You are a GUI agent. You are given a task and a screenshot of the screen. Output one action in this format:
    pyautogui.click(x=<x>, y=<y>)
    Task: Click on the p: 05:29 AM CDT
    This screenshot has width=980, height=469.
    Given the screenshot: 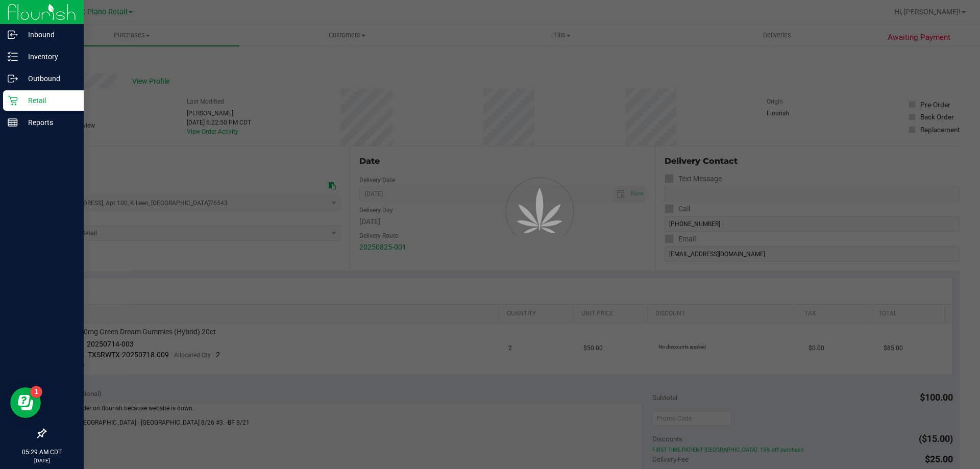 What is the action you would take?
    pyautogui.click(x=42, y=452)
    